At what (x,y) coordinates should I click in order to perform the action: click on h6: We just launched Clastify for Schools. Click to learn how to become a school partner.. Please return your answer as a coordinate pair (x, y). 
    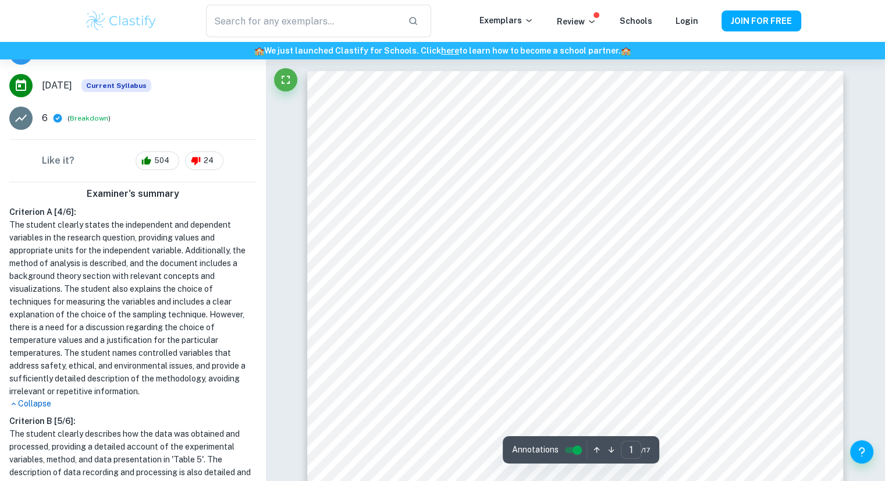
    Looking at the image, I should click on (442, 51).